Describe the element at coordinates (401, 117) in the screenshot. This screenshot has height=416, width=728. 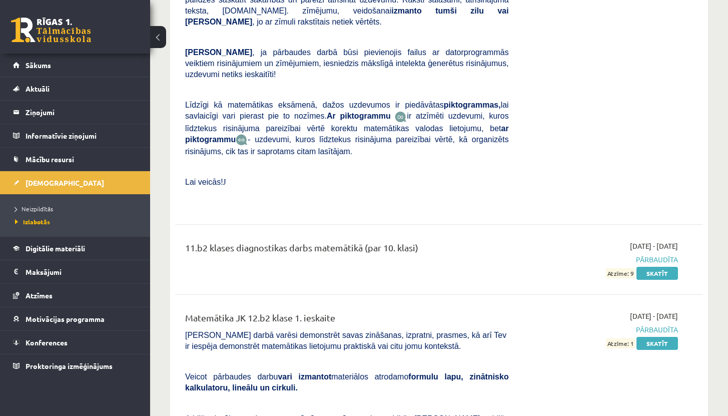
I see `img: JfuEzvunn4EvwAAAAASUVORK5CYII=` at that location.